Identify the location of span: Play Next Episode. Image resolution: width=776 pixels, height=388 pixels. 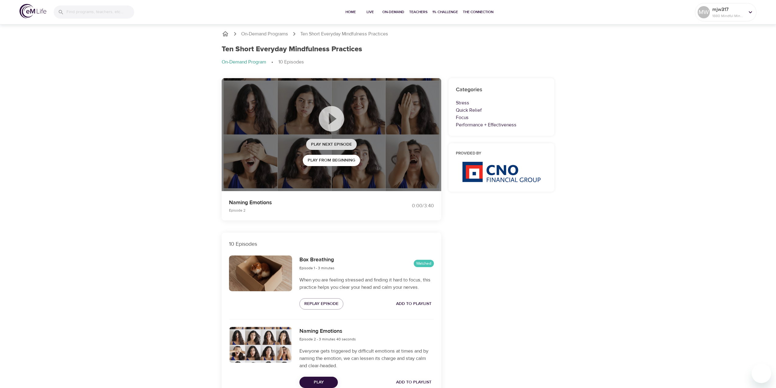
(331, 144).